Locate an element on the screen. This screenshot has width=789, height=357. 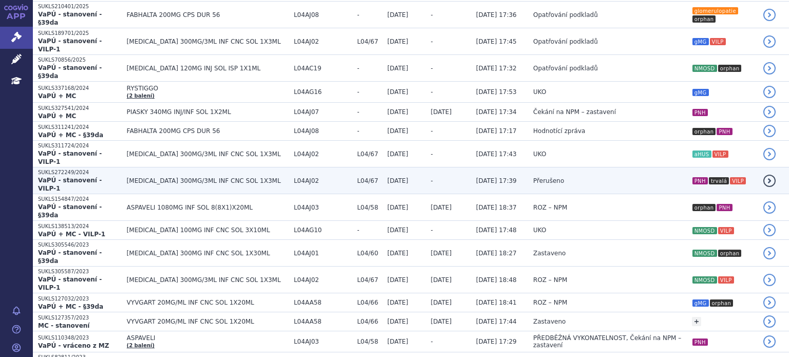
span: L04AA58 is located at coordinates (323, 303).